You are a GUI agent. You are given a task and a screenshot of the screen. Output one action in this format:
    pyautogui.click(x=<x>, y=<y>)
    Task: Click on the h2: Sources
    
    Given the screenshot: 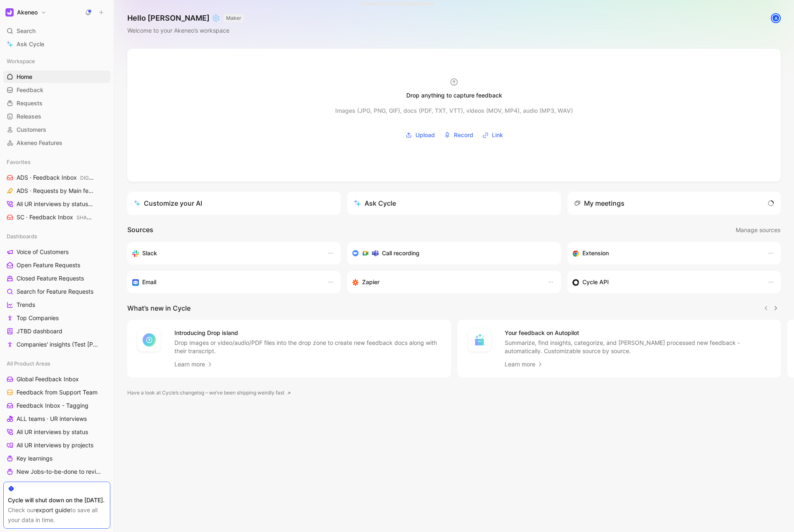 What is the action you would take?
    pyautogui.click(x=140, y=230)
    